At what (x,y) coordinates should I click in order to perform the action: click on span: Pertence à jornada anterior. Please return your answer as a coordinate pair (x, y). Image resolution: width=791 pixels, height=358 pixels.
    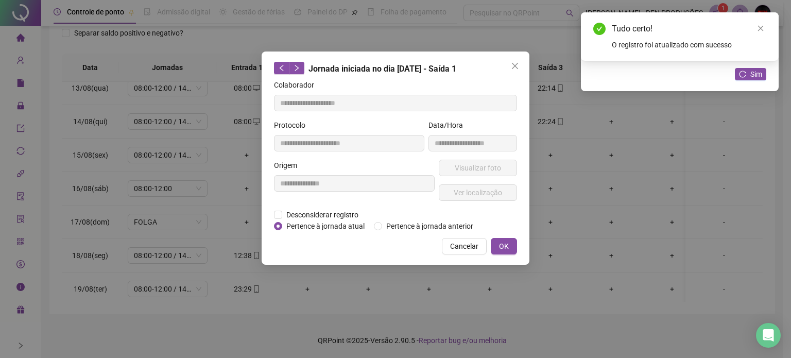
    Looking at the image, I should click on (429, 226).